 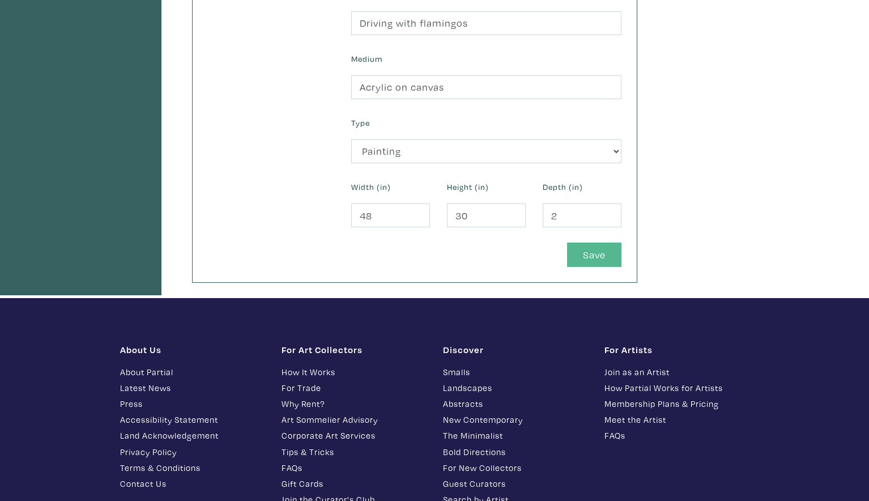 I want to click on a: Latest News, so click(x=192, y=388).